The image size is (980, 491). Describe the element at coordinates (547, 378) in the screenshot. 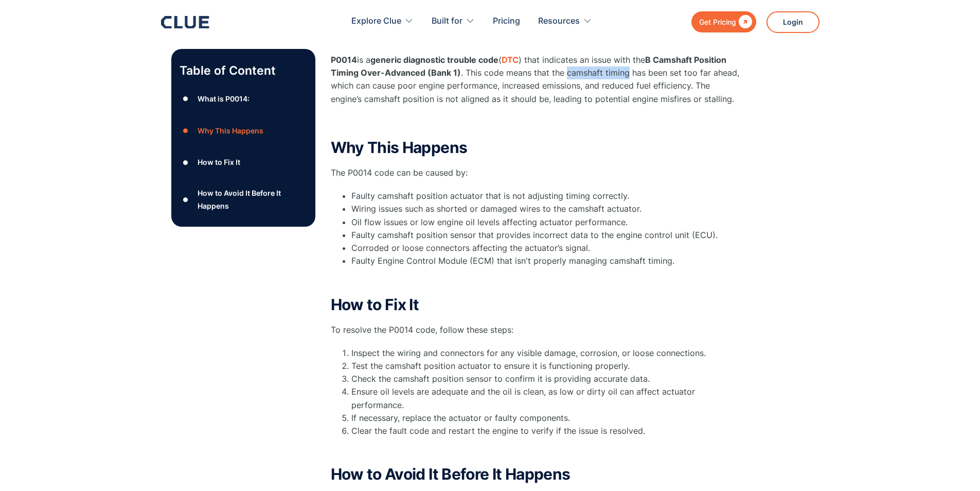

I see `li: Check the camshaft position sensor to confirm it is providing accurate data.` at that location.